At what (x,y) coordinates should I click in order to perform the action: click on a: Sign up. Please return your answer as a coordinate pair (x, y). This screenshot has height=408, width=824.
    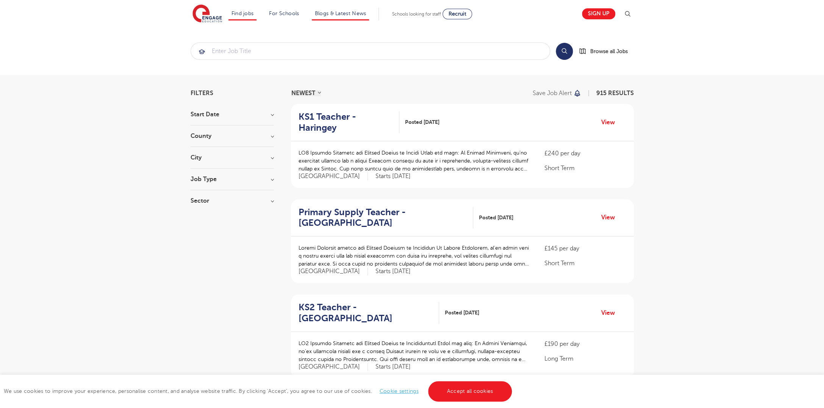
    Looking at the image, I should click on (598, 14).